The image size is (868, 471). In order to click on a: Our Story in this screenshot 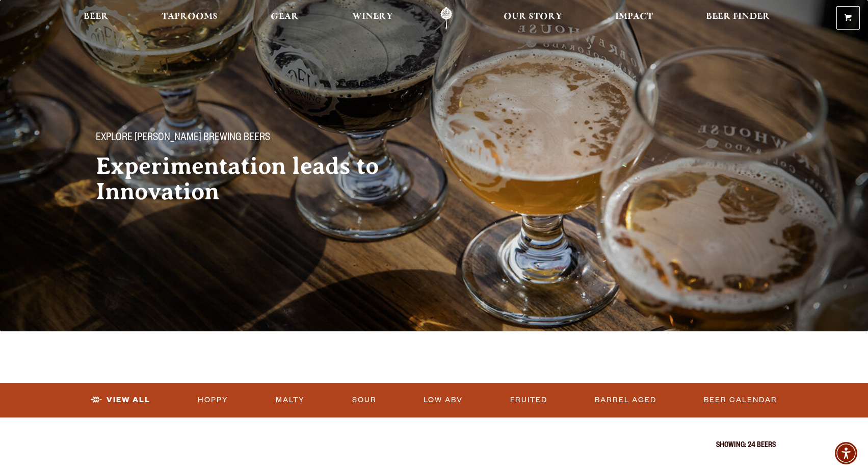, I will do `click(533, 17)`.